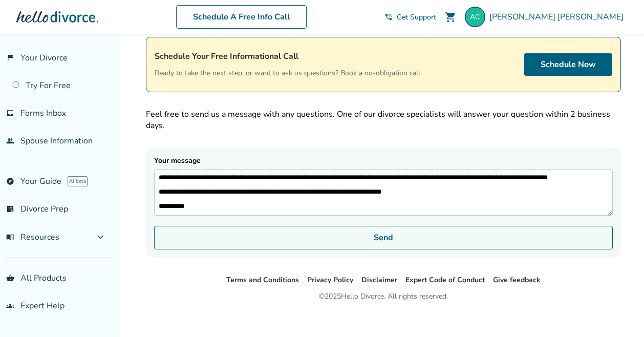  Describe the element at coordinates (288, 65) in the screenshot. I see `div: Ready to take the next step, or want to ask us questions? Book a no-obligation call.` at that location.